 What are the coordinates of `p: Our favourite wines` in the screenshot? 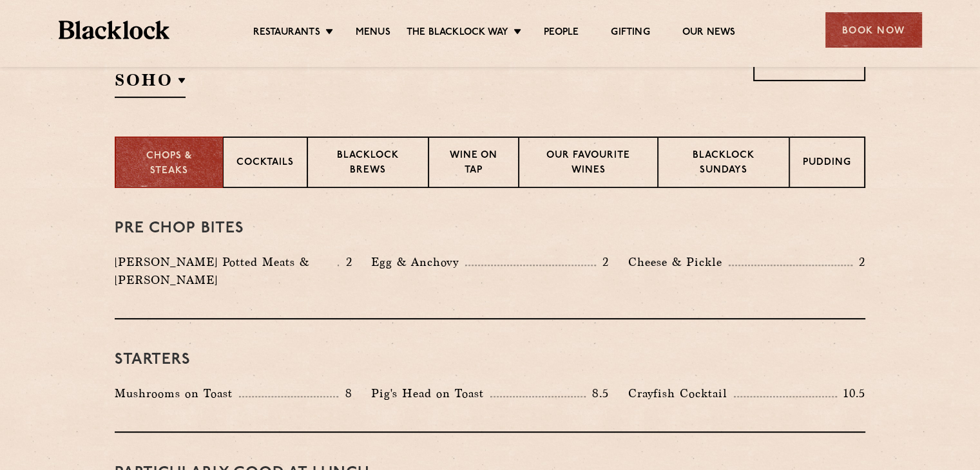 It's located at (588, 163).